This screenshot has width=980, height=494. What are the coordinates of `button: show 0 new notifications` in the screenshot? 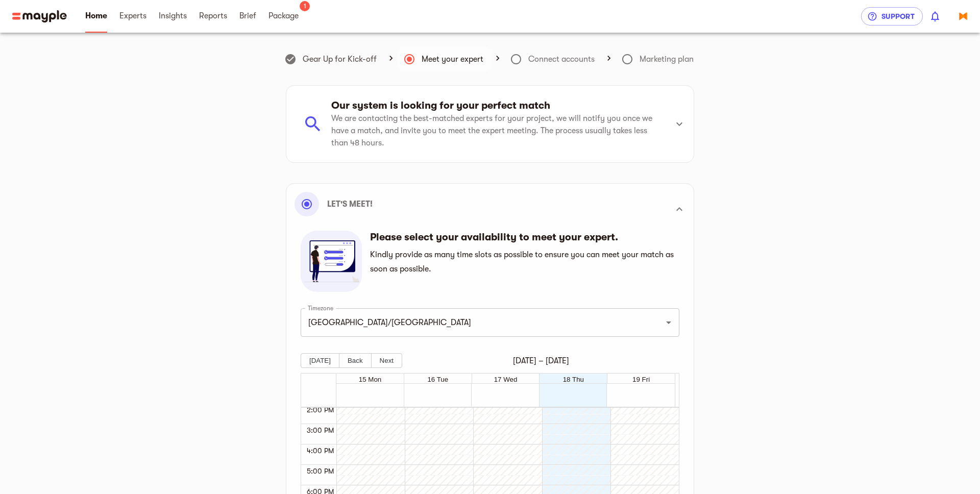 It's located at (935, 16).